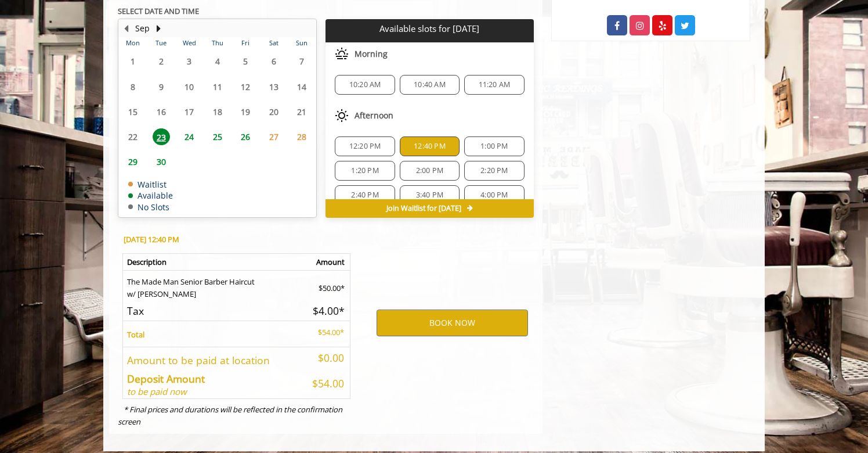 Image resolution: width=868 pixels, height=453 pixels. I want to click on th: Wed, so click(189, 43).